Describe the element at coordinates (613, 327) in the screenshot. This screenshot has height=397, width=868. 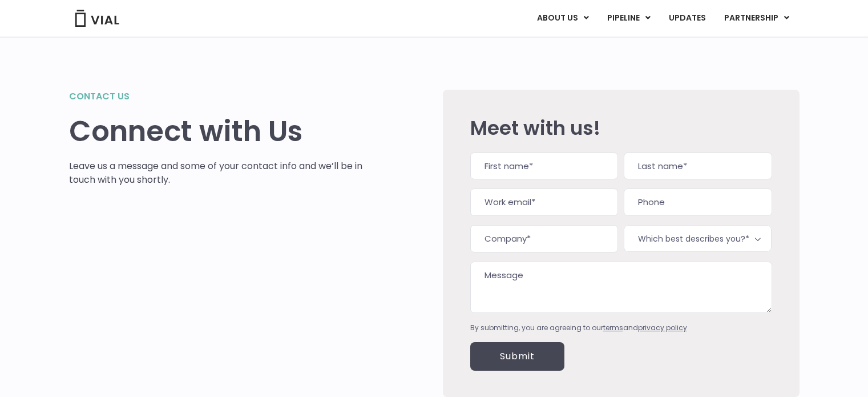
I see `a: terms` at that location.